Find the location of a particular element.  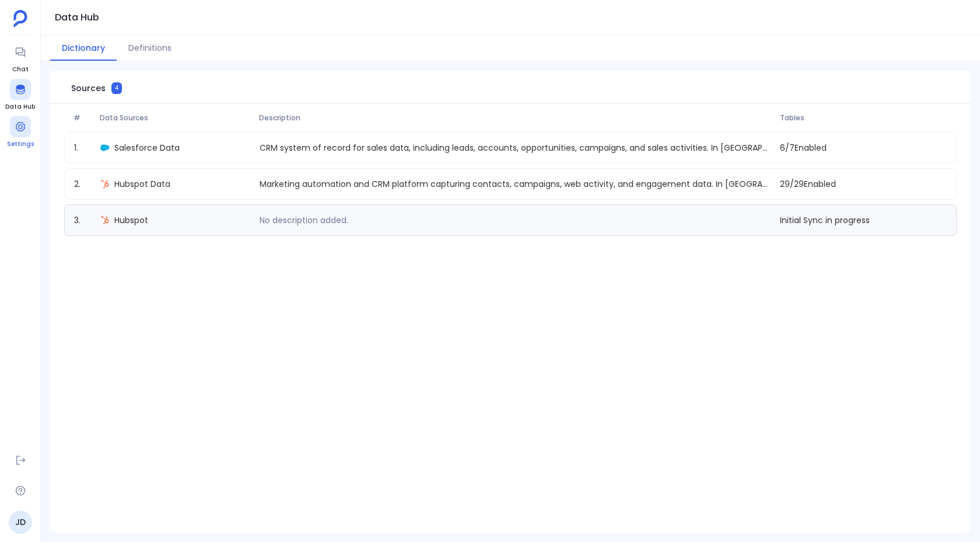

span: Initial Sync in progress is located at coordinates (864, 220).